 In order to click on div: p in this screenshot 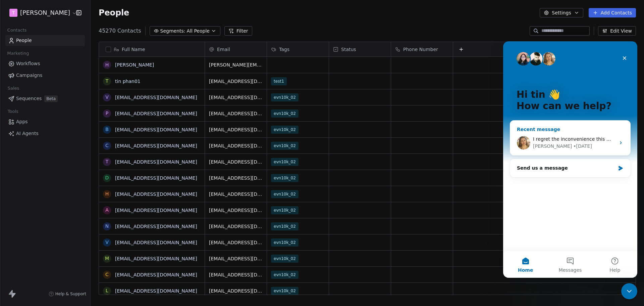, I will do `click(107, 113)`.